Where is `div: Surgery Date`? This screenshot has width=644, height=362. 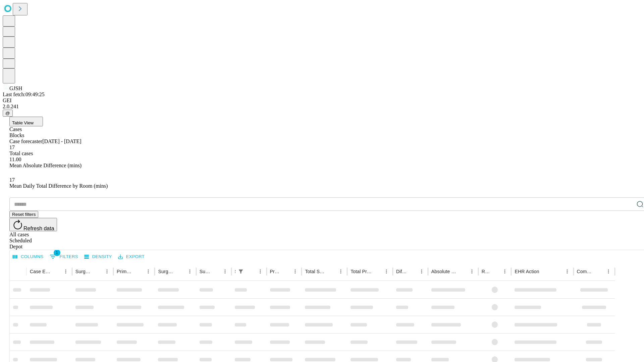
div: Surgery Date is located at coordinates (205, 271).